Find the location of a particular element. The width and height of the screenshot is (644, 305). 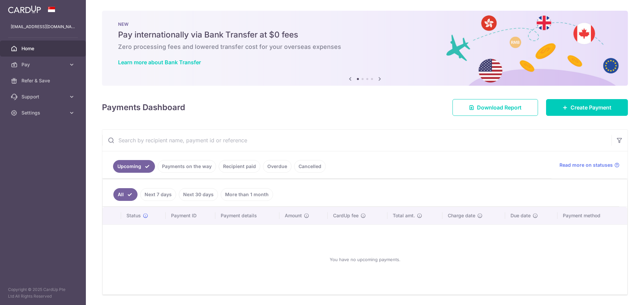

img: Bank transfer banner is located at coordinates (365, 48).